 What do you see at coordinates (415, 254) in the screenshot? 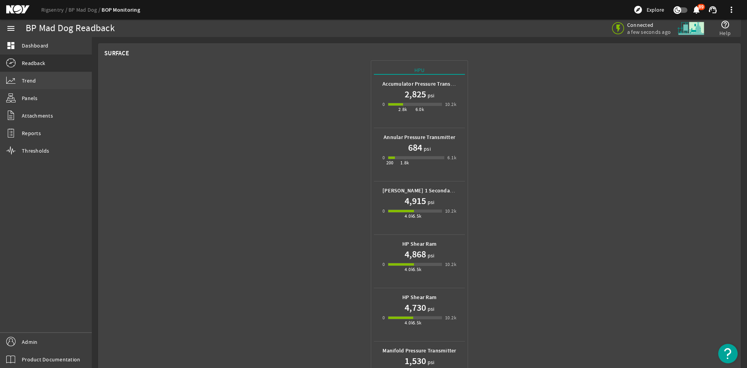
I see `h1: 4,868` at bounding box center [415, 254].